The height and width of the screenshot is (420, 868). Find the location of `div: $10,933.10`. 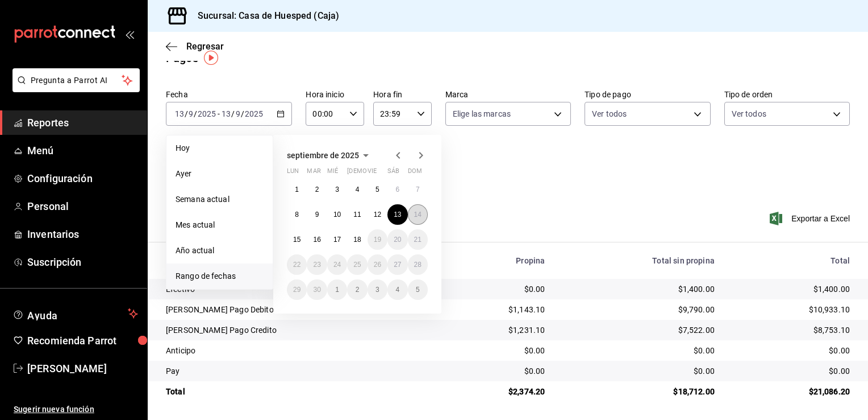

div: $10,933.10 is located at coordinates (792, 309).